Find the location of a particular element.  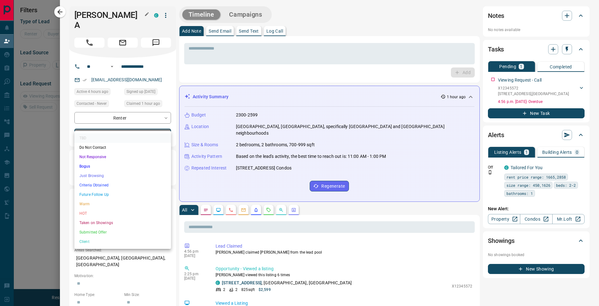

li: Just Browsing is located at coordinates (123, 176).